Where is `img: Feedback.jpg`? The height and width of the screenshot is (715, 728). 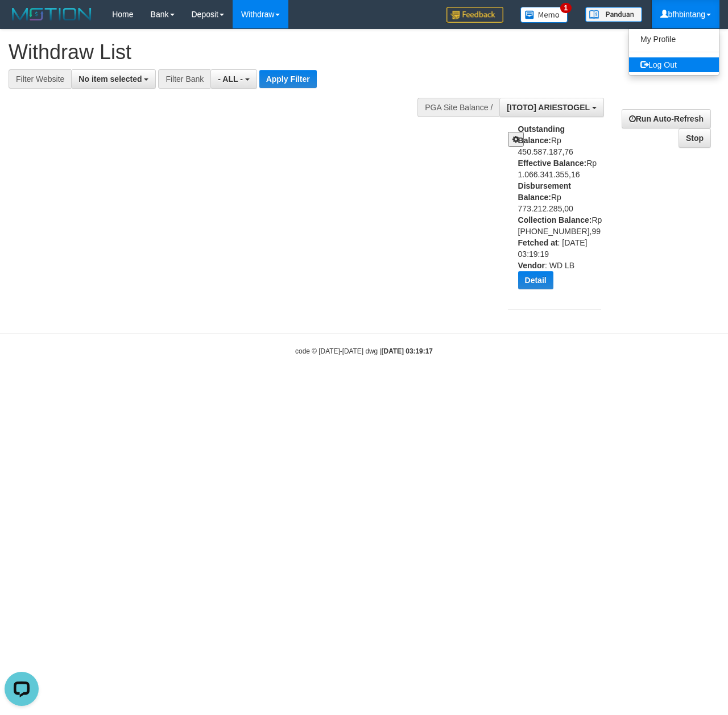
img: Feedback.jpg is located at coordinates (475, 14).